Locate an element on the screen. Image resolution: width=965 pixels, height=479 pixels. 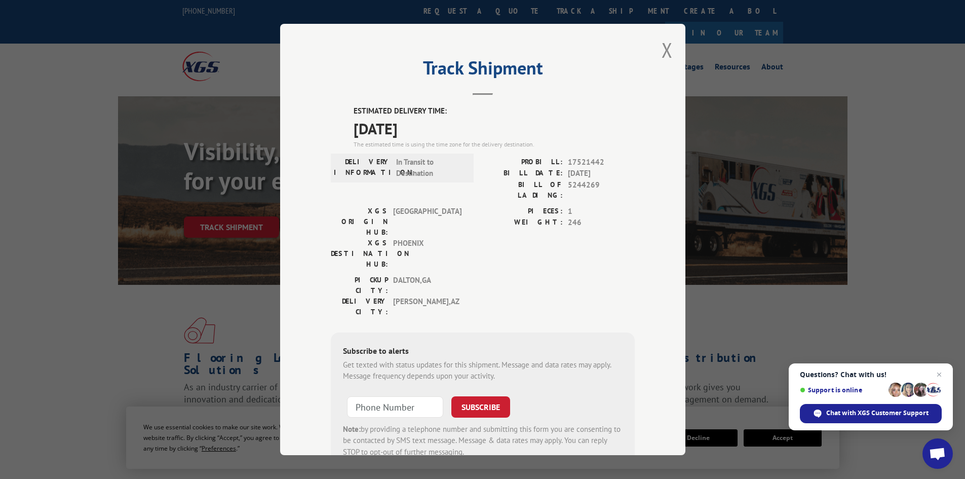
div: Get texted with status updates for this shipment. Message and data rates may apply. Message frequ... is located at coordinates (483, 370).